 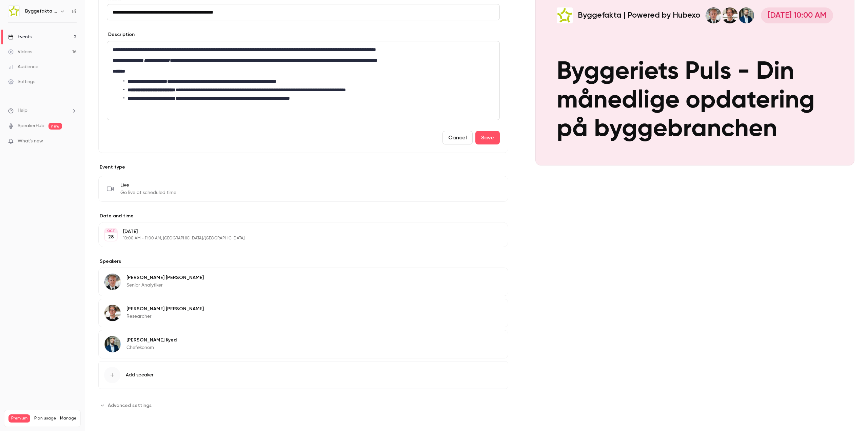 What do you see at coordinates (23, 67) in the screenshot?
I see `div: Audience` at bounding box center [23, 67].